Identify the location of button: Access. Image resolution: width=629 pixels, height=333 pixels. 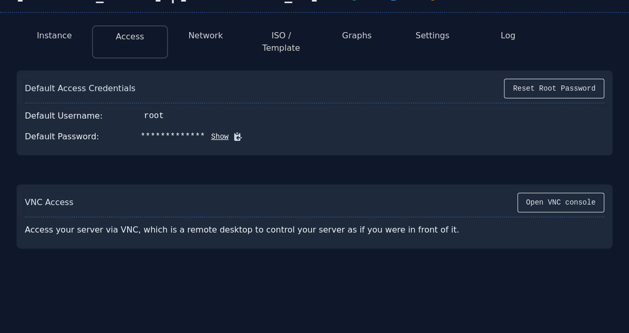
(130, 37).